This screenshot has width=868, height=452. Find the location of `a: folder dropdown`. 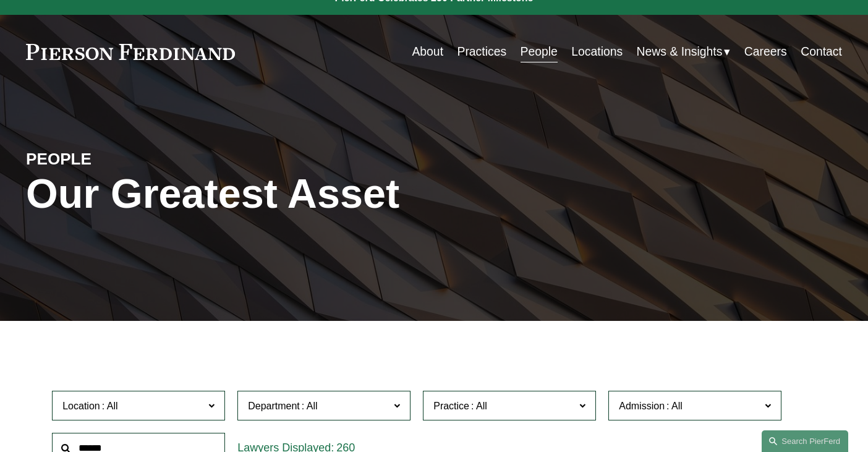

a: folder dropdown is located at coordinates (684, 51).